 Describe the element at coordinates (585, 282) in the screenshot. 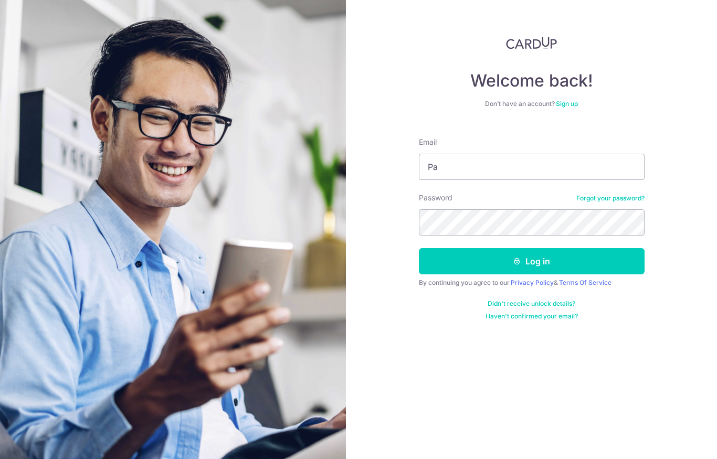

I see `a: Terms Of Service` at that location.